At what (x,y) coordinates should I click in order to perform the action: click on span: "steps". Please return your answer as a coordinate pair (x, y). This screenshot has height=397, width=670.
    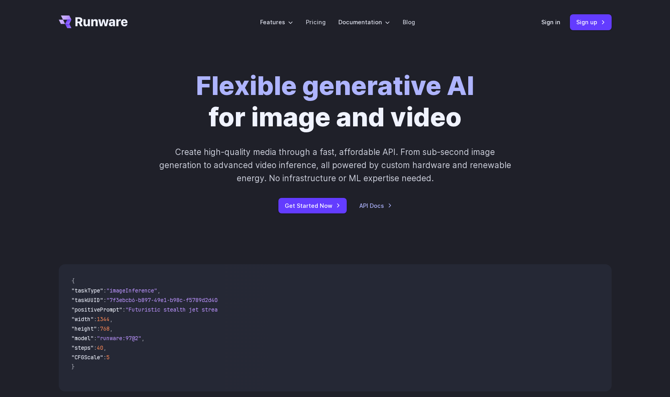
    Looking at the image, I should click on (83, 348).